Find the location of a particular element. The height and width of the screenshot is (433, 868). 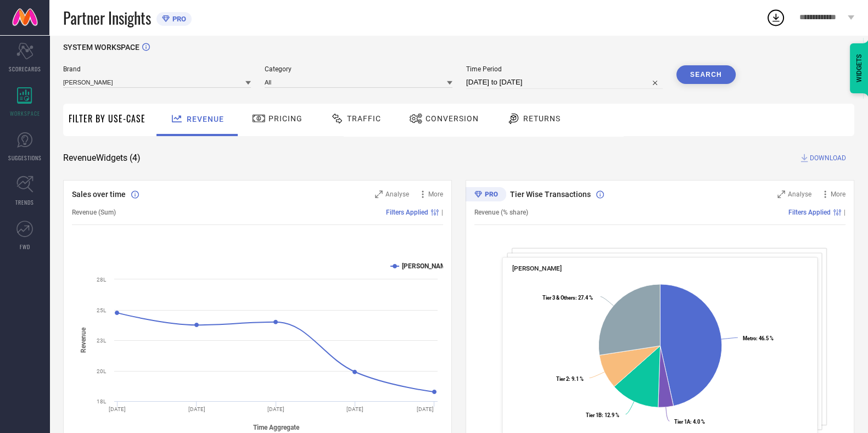

text: : 12.9 % is located at coordinates (602, 415).